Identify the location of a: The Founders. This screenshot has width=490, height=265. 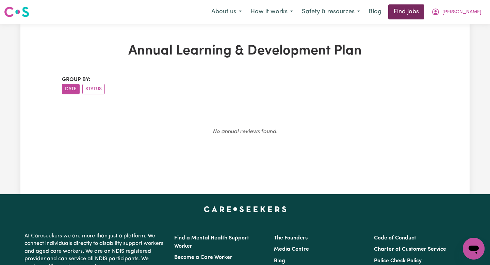
(291, 238).